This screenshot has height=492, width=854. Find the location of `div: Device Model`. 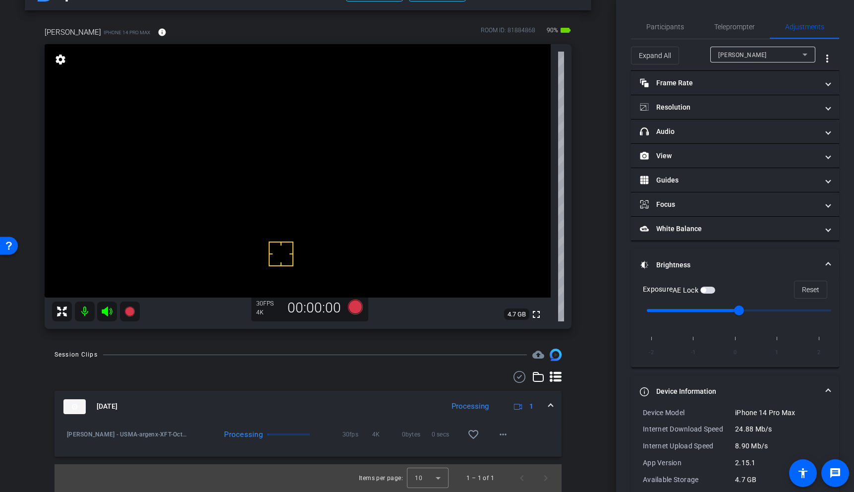

div: Device Model is located at coordinates (689, 412).